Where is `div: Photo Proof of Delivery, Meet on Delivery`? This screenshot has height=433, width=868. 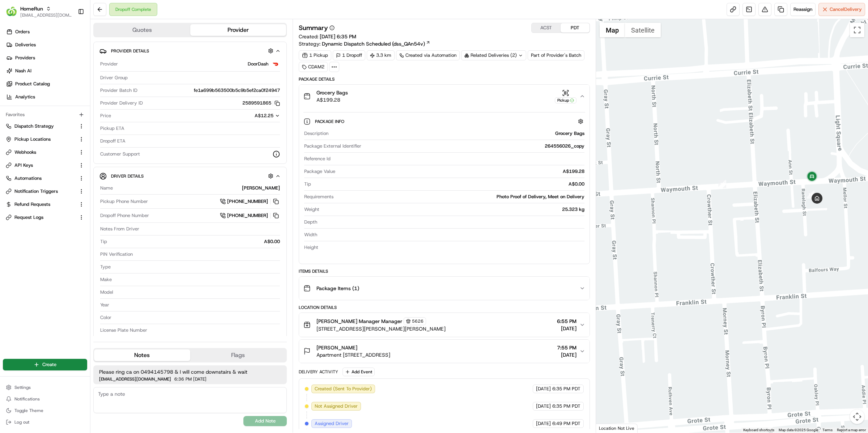 div: Photo Proof of Delivery, Meet on Delivery is located at coordinates (461, 197).